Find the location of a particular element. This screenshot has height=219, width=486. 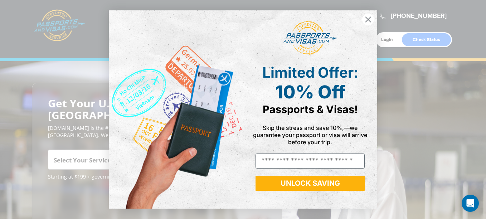

button: Close dialog is located at coordinates (368, 19).